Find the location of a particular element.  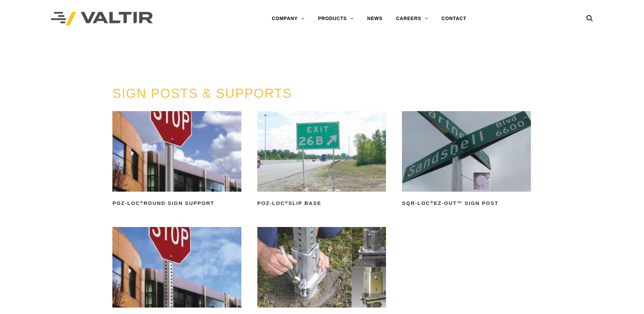

a: POZ-LOC®Round Sign Support is located at coordinates (177, 160).